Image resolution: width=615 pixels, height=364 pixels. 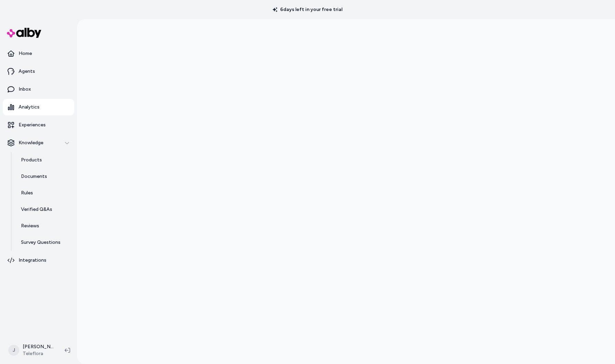 What do you see at coordinates (44, 177) in the screenshot?
I see `a: Documents` at bounding box center [44, 177].